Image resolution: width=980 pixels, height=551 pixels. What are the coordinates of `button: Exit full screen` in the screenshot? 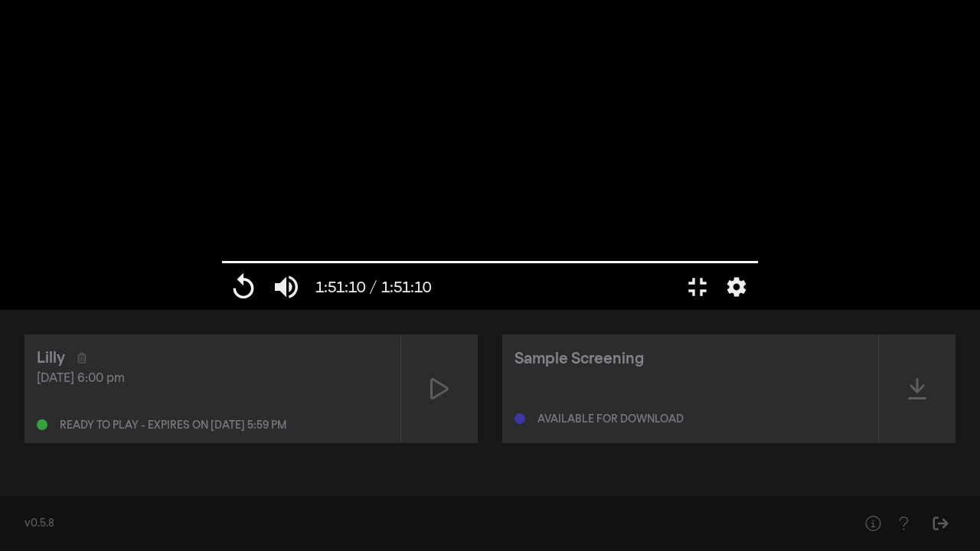 It's located at (698, 287).